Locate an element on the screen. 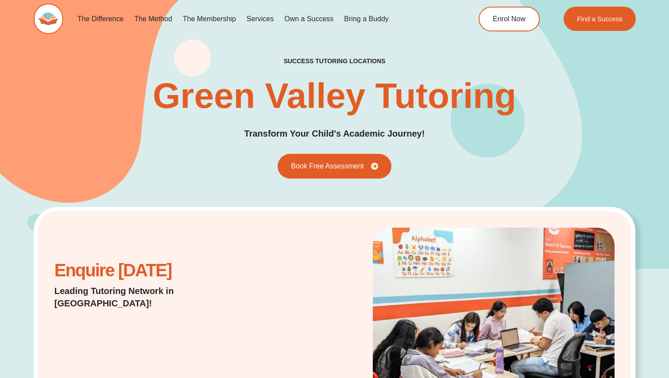 This screenshot has width=669, height=378. span: Find a Success is located at coordinates (599, 19).